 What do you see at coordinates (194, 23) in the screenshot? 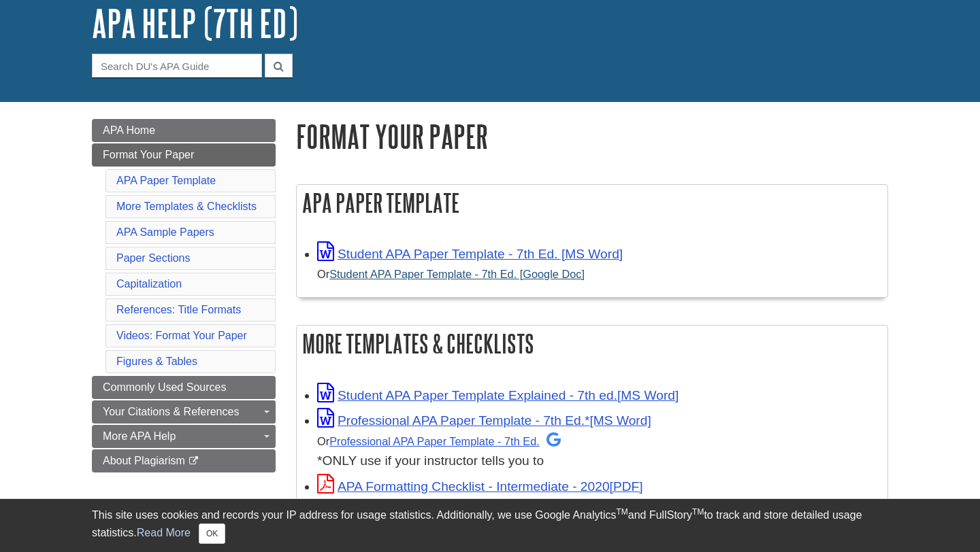
I see `a: APA Help (7th Ed)` at bounding box center [194, 23].